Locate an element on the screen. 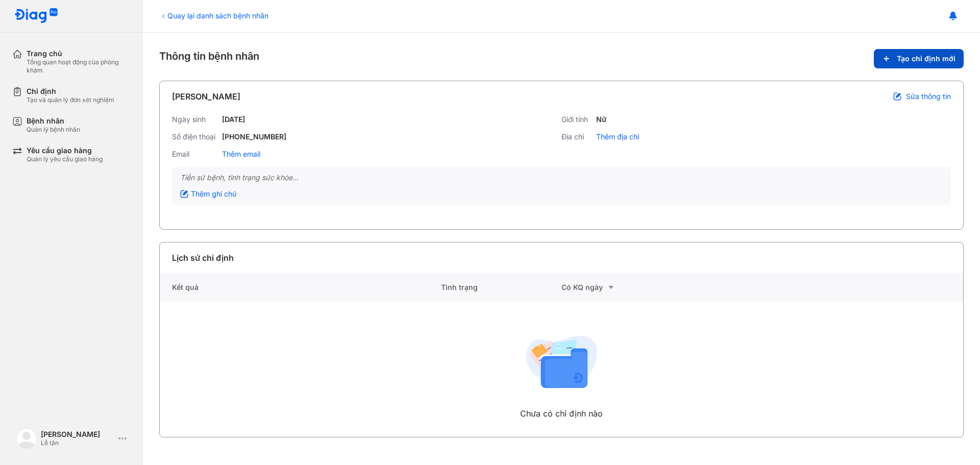 The image size is (980, 465). div: Lễ tân is located at coordinates (77, 443).